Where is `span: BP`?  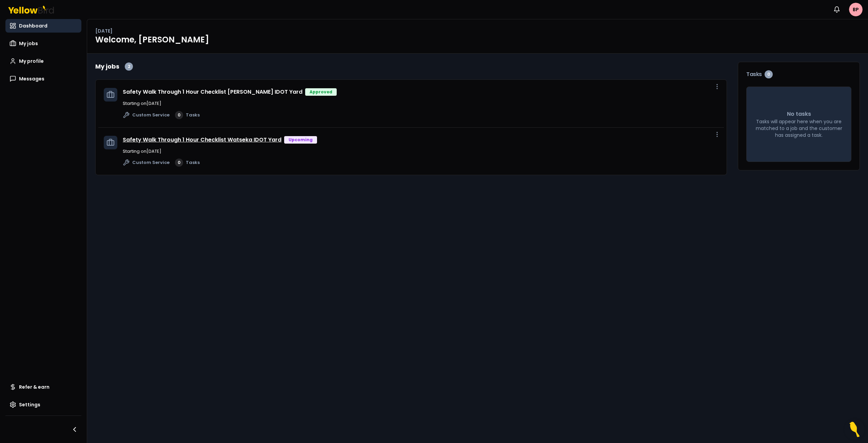 span: BP is located at coordinates (856, 10).